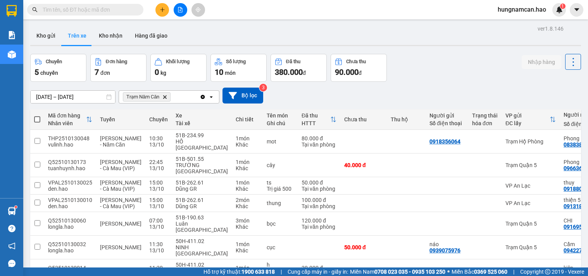 The image size is (588, 276). What do you see at coordinates (12, 246) in the screenshot?
I see `span: notification` at bounding box center [12, 246].